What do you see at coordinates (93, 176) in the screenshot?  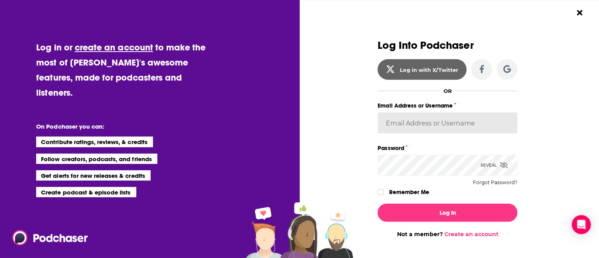 I see `li: Get alerts for new releases & credits` at bounding box center [93, 176].